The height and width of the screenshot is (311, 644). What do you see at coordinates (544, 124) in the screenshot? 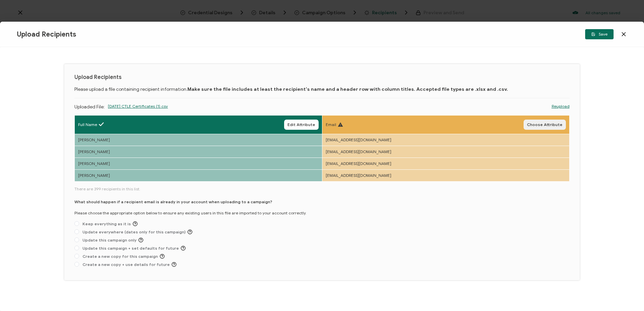
I see `span: Choose Attribute` at bounding box center [544, 124].